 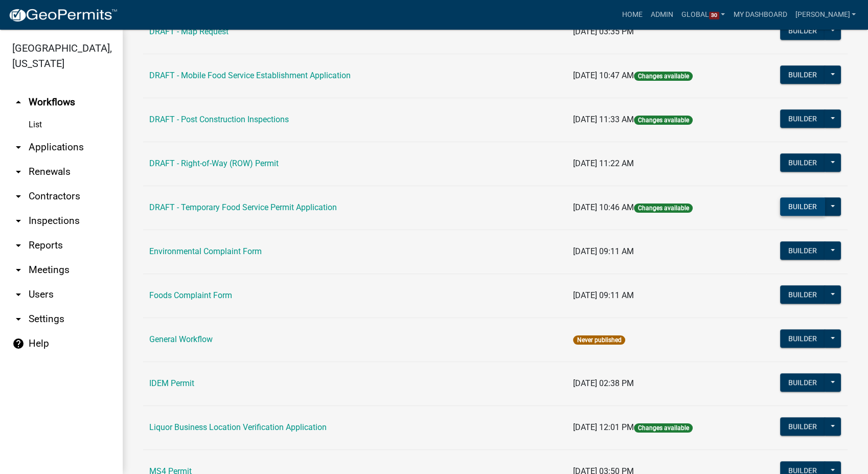 What do you see at coordinates (599, 340) in the screenshot?
I see `span: Never published` at bounding box center [599, 340].